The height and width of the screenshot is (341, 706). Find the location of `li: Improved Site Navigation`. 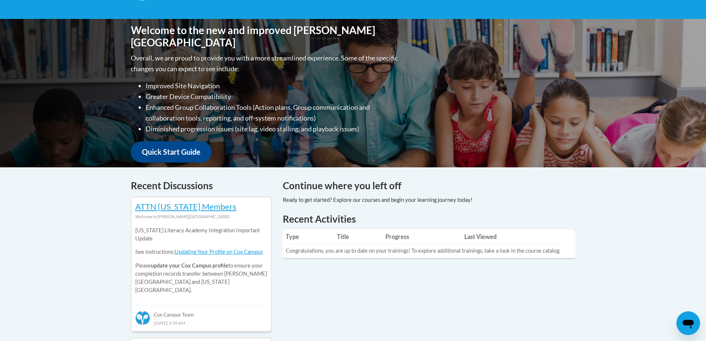

li: Improved Site Navigation is located at coordinates (273, 86).